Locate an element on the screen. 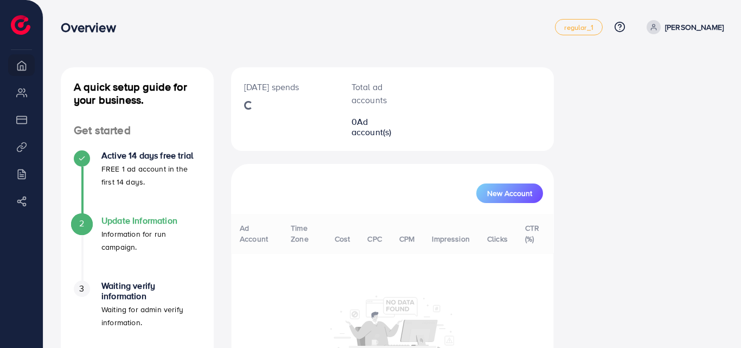 The height and width of the screenshot is (348, 741). h3: Overview is located at coordinates (92, 27).